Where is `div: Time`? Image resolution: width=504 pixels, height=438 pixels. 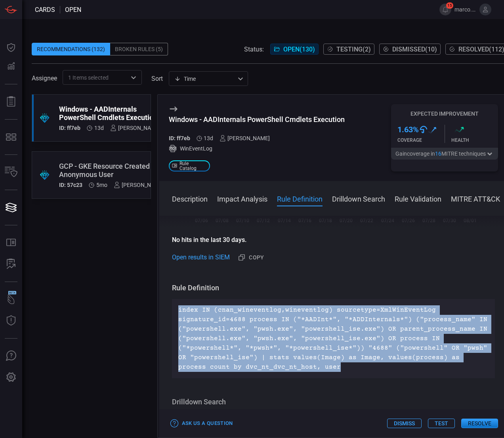 div: Time is located at coordinates (205, 79).